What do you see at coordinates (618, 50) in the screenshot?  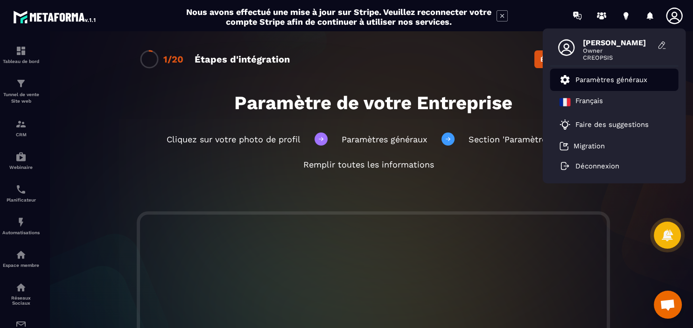 I see `span: Owner` at bounding box center [618, 50].